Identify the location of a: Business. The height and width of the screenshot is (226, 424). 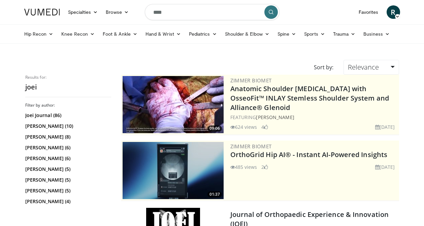
(376, 34).